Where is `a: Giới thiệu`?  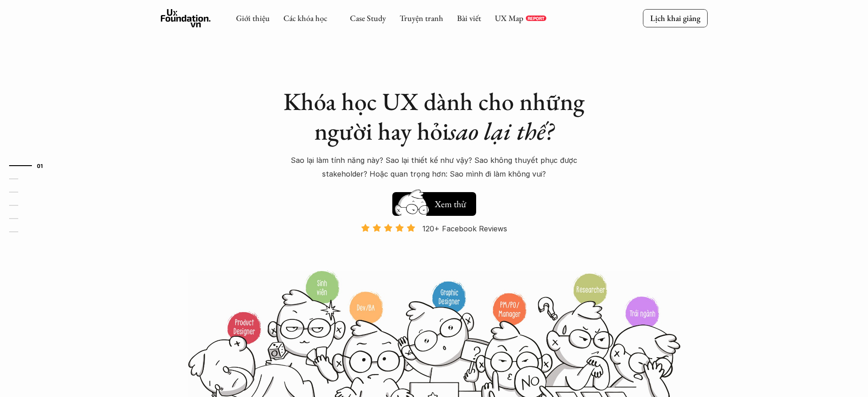
a: Giới thiệu is located at coordinates (253, 18).